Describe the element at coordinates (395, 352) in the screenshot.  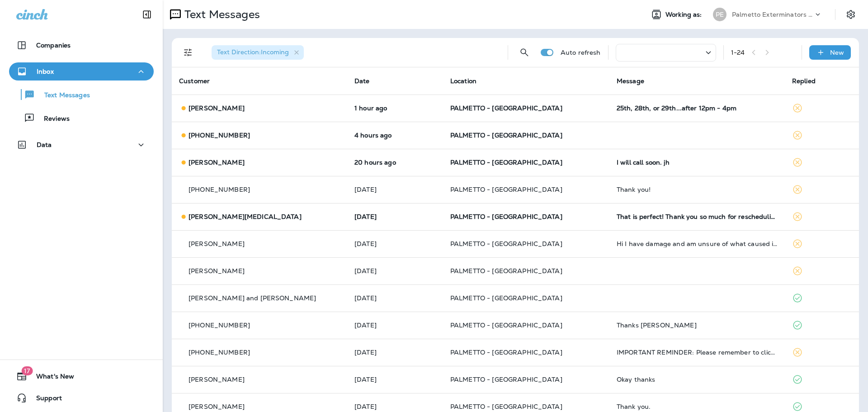
I see `p: Aug 19, 2025 09:13 AM` at that location.